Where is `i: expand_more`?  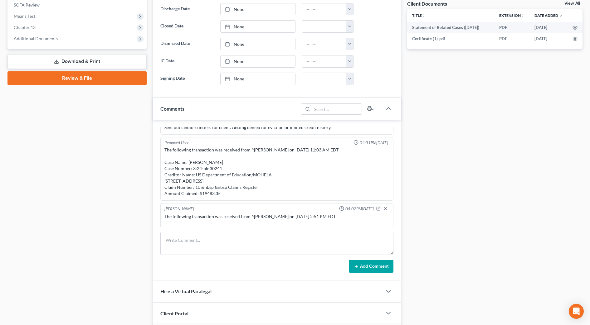 i: expand_more is located at coordinates (561, 16).